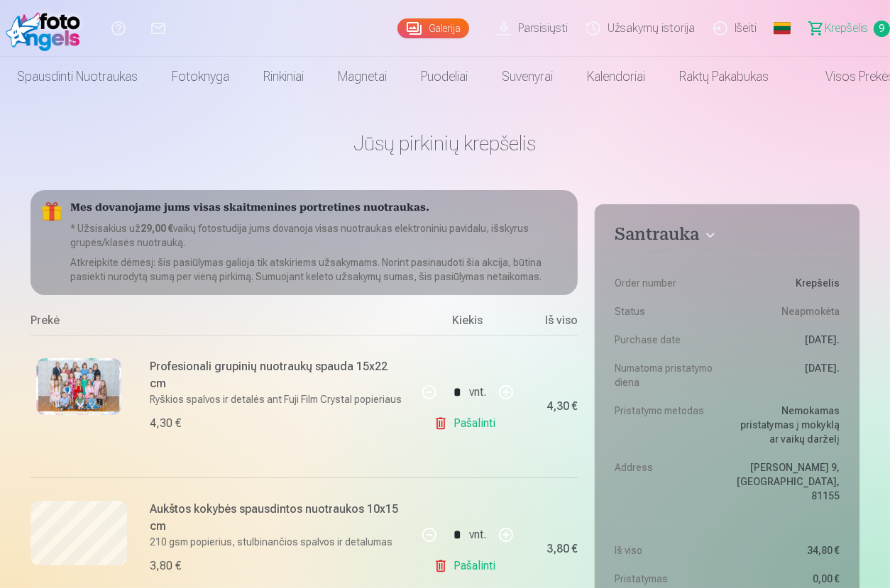 The width and height of the screenshot is (890, 588). I want to click on a: Puodeliai, so click(444, 77).